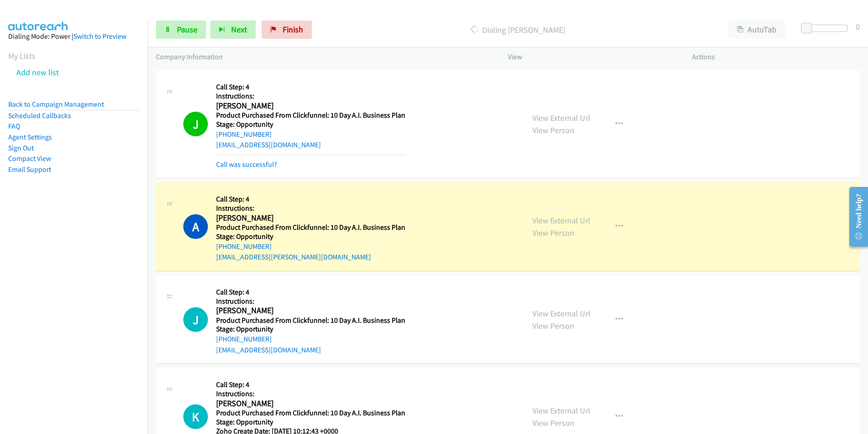 The height and width of the screenshot is (434, 868). Describe the element at coordinates (196, 417) in the screenshot. I see `h1: K` at that location.